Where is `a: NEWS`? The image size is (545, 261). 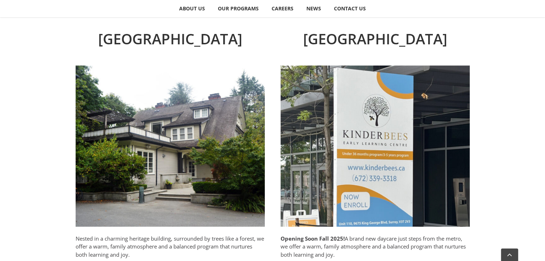
a: NEWS is located at coordinates (314, 9).